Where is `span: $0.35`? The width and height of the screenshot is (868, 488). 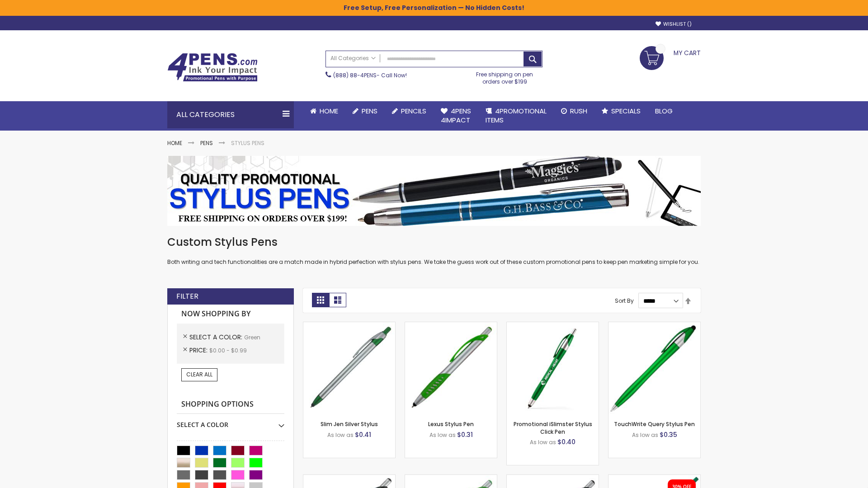 span: $0.35 is located at coordinates (669, 435).